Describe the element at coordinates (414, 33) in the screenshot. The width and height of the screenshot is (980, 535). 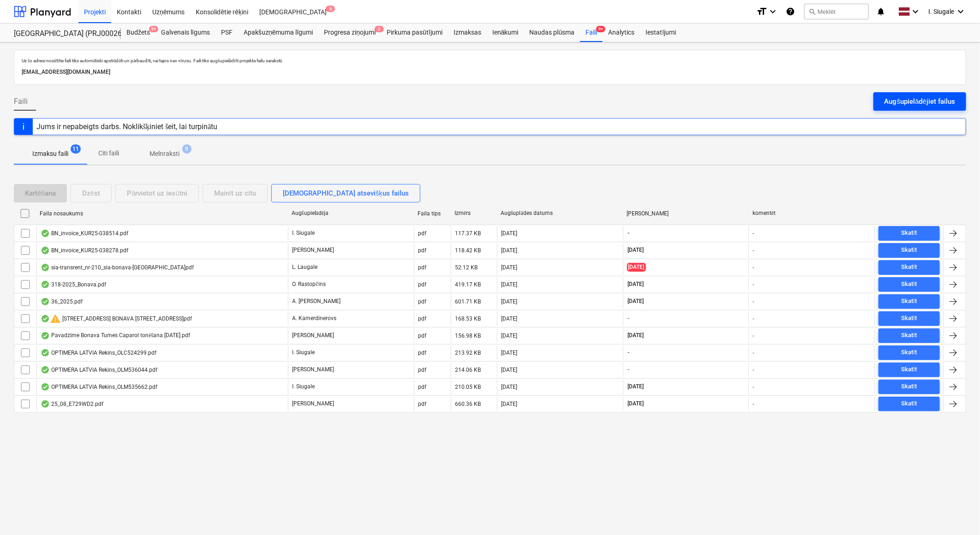
I see `a: Pirkuma pasūtījumi` at that location.